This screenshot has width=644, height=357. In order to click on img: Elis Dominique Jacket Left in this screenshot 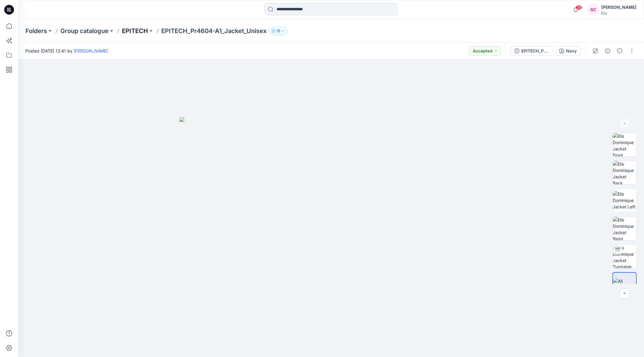, I will do `click(624, 200)`.